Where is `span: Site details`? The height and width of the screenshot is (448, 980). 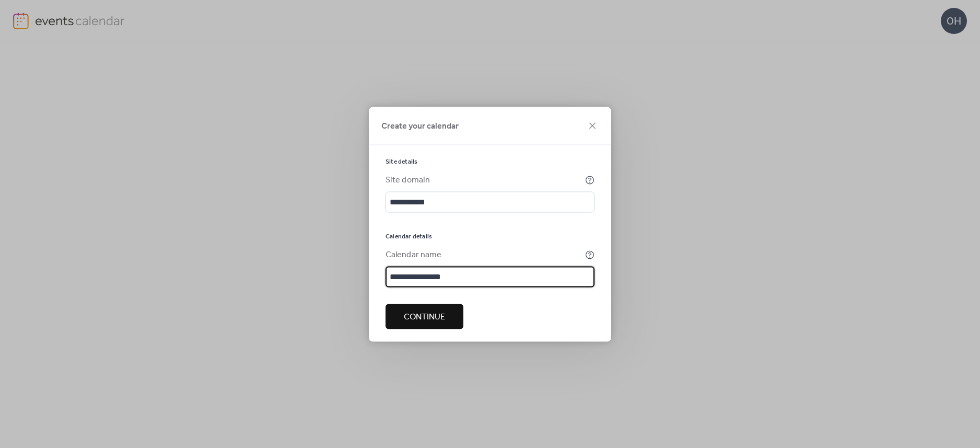 span: Site details is located at coordinates (401, 161).